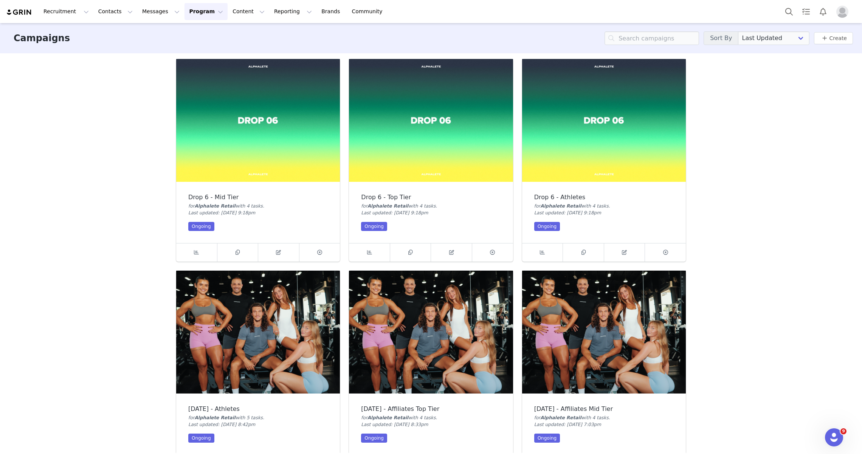 This screenshot has width=862, height=454. Describe the element at coordinates (652, 38) in the screenshot. I see `input: Search campaigns` at that location.